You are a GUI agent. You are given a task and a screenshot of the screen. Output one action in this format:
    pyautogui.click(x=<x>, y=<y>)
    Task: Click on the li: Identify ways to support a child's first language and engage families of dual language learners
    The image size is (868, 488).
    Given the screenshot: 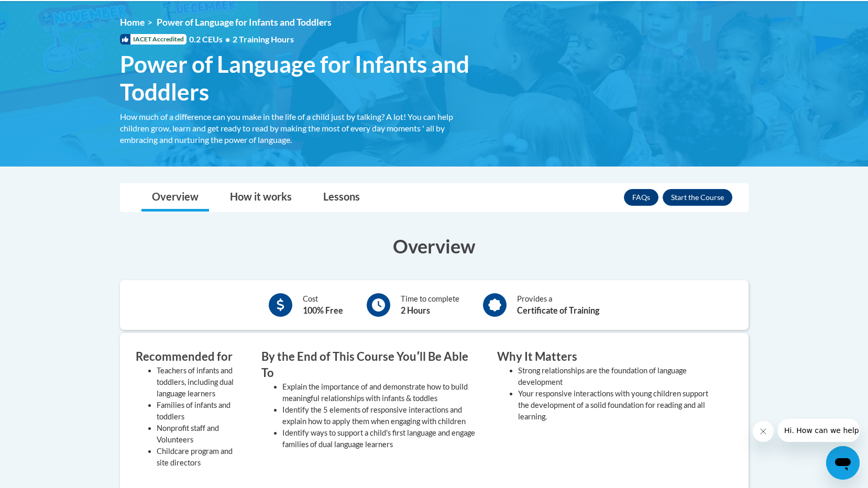 What is the action you would take?
    pyautogui.click(x=382, y=439)
    